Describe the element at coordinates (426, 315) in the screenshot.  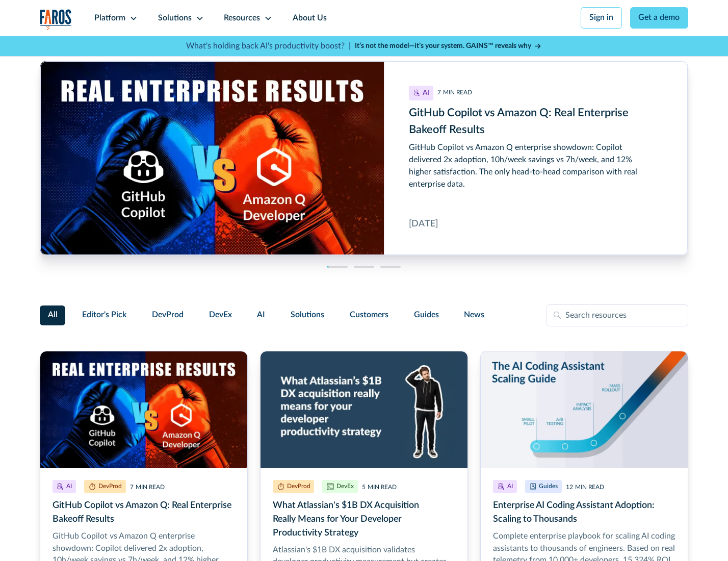
I see `span: Guides` at that location.